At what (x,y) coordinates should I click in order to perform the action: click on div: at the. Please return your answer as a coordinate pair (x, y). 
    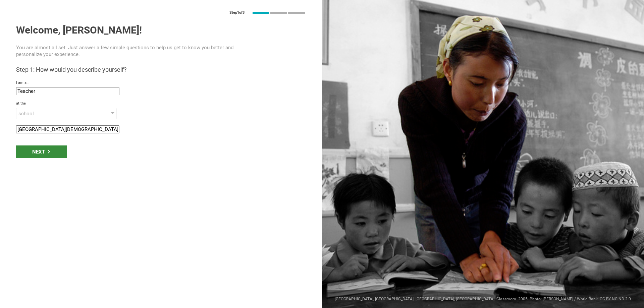
    Looking at the image, I should click on (161, 104).